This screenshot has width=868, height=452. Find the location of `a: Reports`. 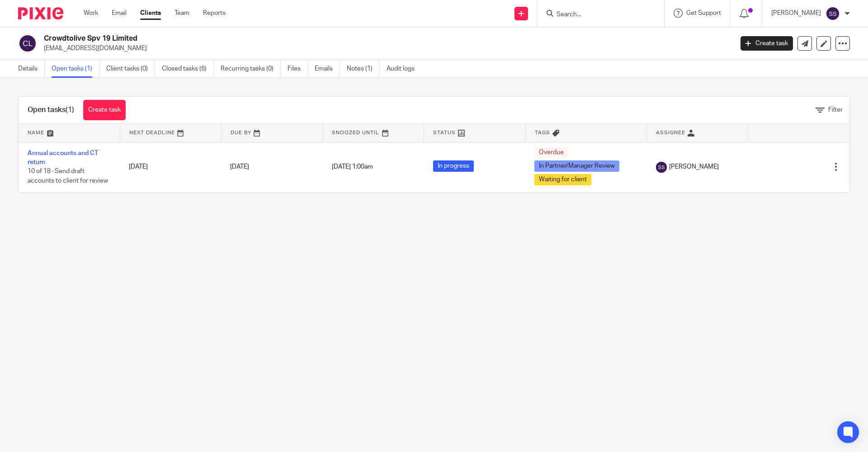

a: Reports is located at coordinates (214, 13).